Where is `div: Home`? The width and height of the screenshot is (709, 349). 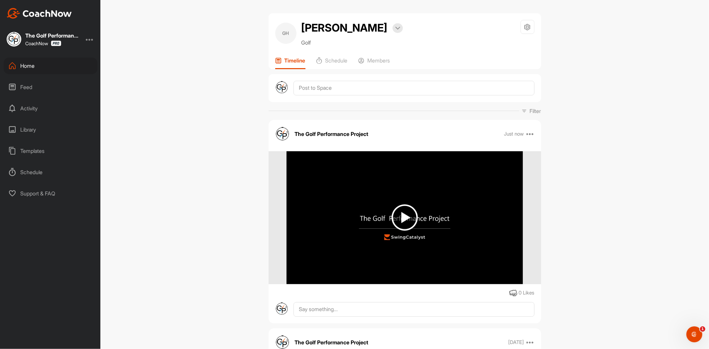
div: Home is located at coordinates (51, 66).